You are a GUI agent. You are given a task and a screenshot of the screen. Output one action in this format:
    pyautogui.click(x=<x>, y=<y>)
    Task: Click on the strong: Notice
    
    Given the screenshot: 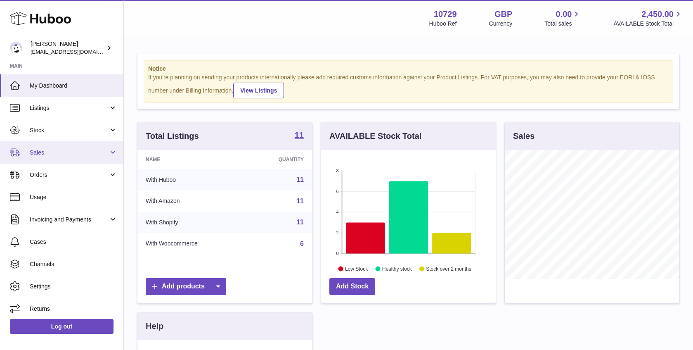 What is the action you would take?
    pyautogui.click(x=408, y=68)
    